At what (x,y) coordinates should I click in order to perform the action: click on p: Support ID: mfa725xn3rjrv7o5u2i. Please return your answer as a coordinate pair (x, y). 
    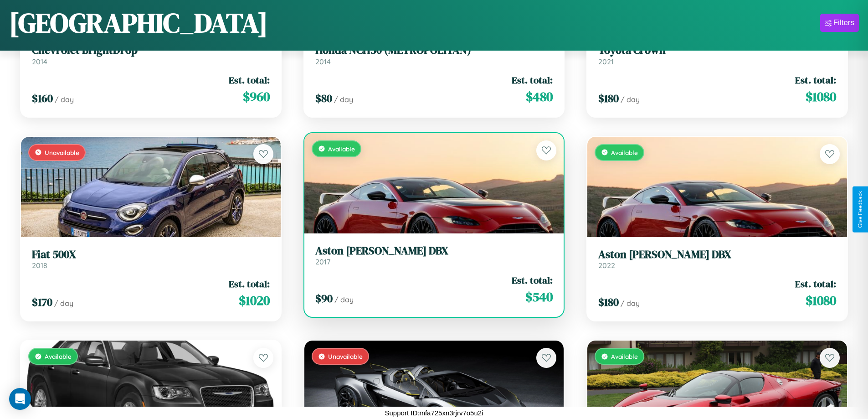
    Looking at the image, I should click on (434, 413).